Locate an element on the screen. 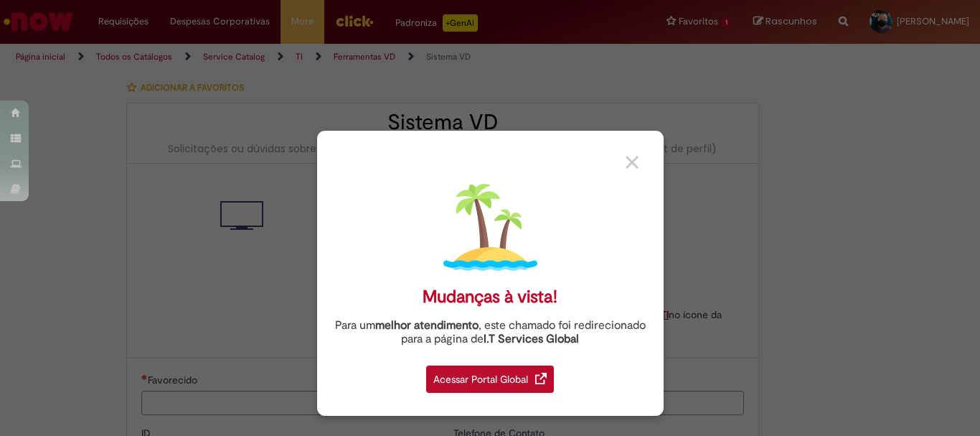 The height and width of the screenshot is (436, 980). img: redirect_link.png is located at coordinates (541, 378).